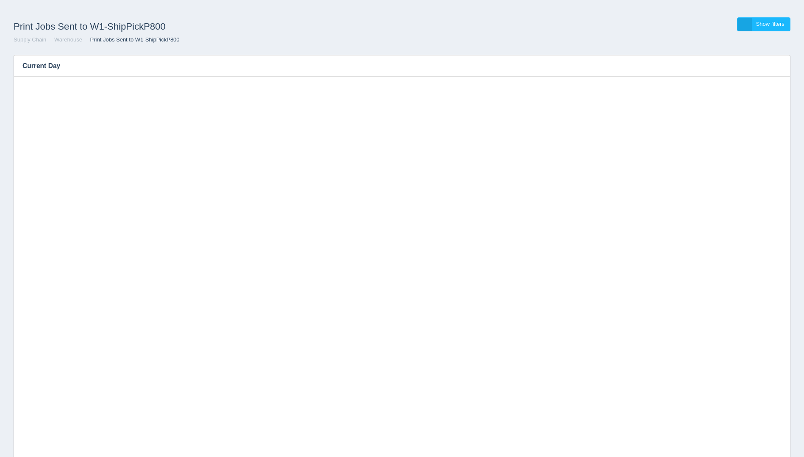 Image resolution: width=804 pixels, height=457 pixels. Describe the element at coordinates (770, 24) in the screenshot. I see `span: Show filters` at that location.